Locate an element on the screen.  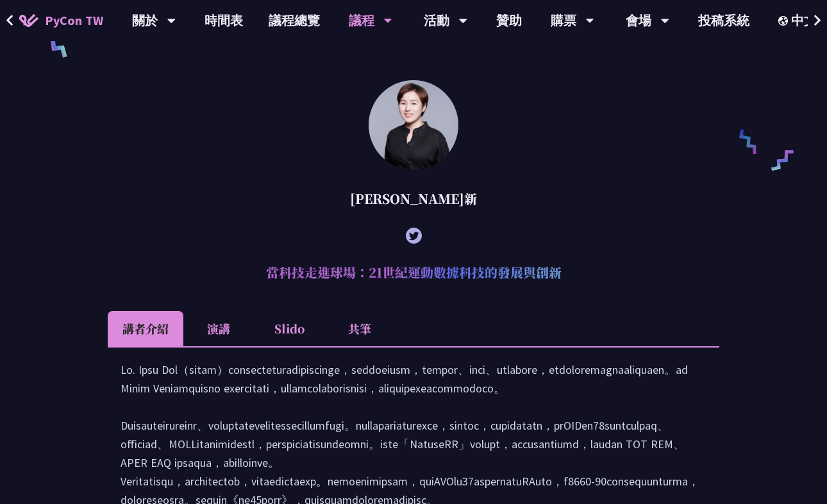
li: 講者介紹 is located at coordinates (146, 328).